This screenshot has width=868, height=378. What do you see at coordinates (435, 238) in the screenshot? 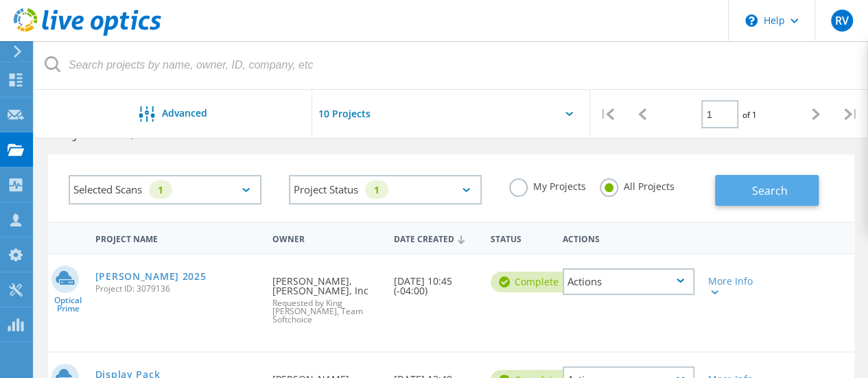
I see `div: Date Created` at bounding box center [435, 238].